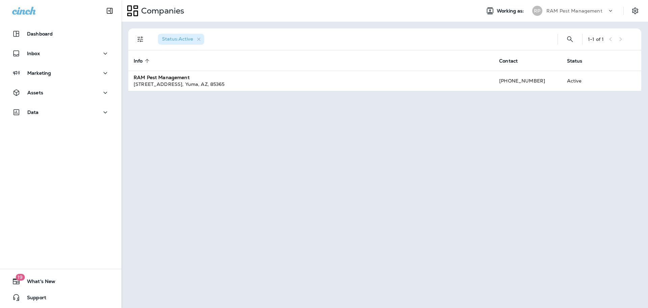 The height and width of the screenshot is (308, 648). What do you see at coordinates (35, 93) in the screenshot?
I see `p: Assets` at bounding box center [35, 93].